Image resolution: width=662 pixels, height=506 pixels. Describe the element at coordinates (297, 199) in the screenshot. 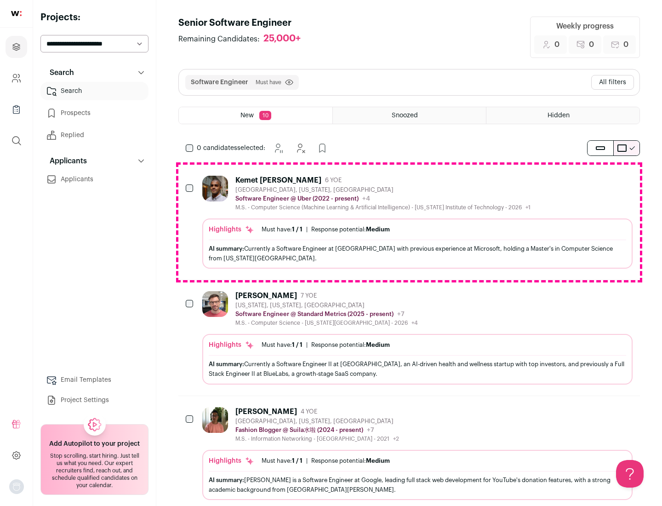

I see `p: Software Engineer @ Uber (2022 - present)` at that location.